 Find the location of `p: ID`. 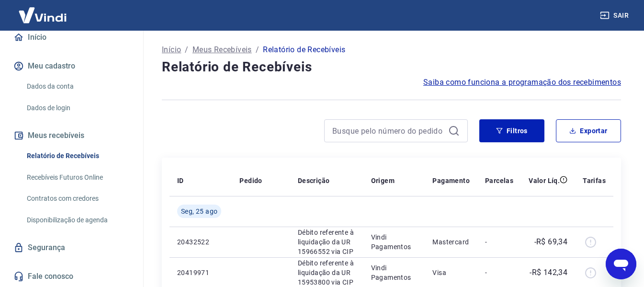

p: ID is located at coordinates (181, 181).